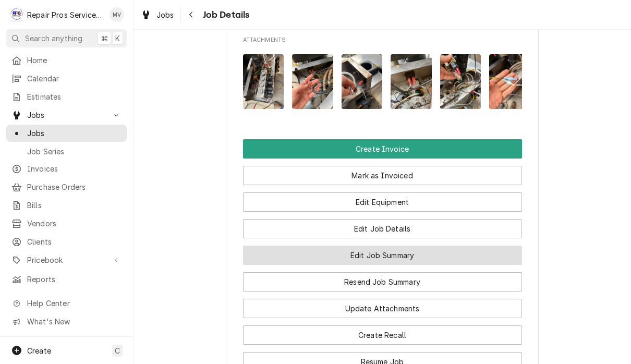 The image size is (631, 364). I want to click on span: Calendar, so click(74, 78).